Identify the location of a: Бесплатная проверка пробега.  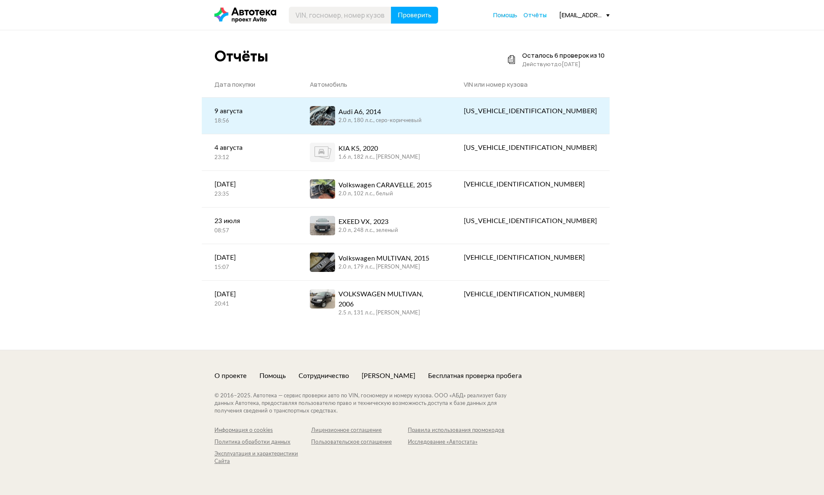
(475, 376).